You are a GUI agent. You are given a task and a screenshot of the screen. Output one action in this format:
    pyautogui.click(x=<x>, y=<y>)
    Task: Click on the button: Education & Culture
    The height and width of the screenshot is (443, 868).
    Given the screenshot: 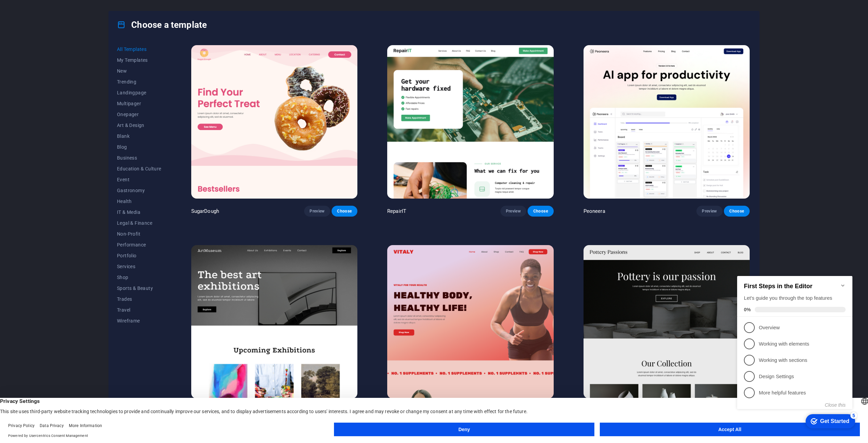 What is the action you would take?
    pyautogui.click(x=139, y=169)
    